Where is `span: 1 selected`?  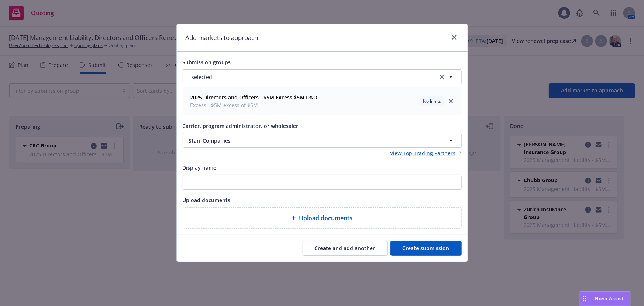 span: 1 selected is located at coordinates (201, 77).